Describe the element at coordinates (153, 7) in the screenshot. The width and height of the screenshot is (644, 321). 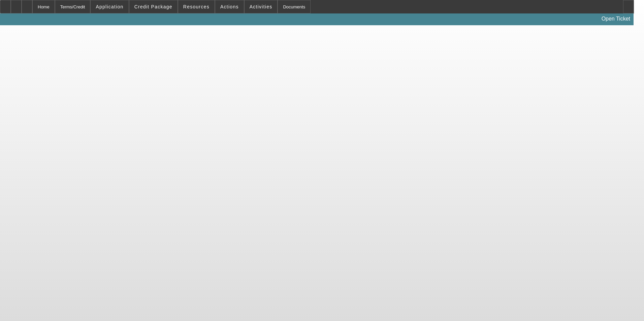
I see `button: Credit Package` at that location.